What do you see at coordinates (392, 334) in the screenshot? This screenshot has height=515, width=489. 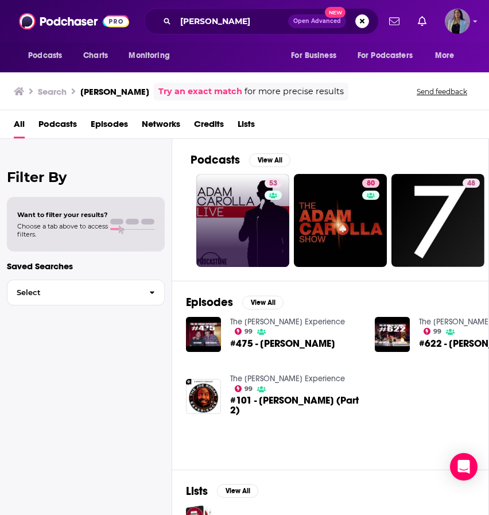 I see `a: #622 - Adam Carolla` at bounding box center [392, 334].